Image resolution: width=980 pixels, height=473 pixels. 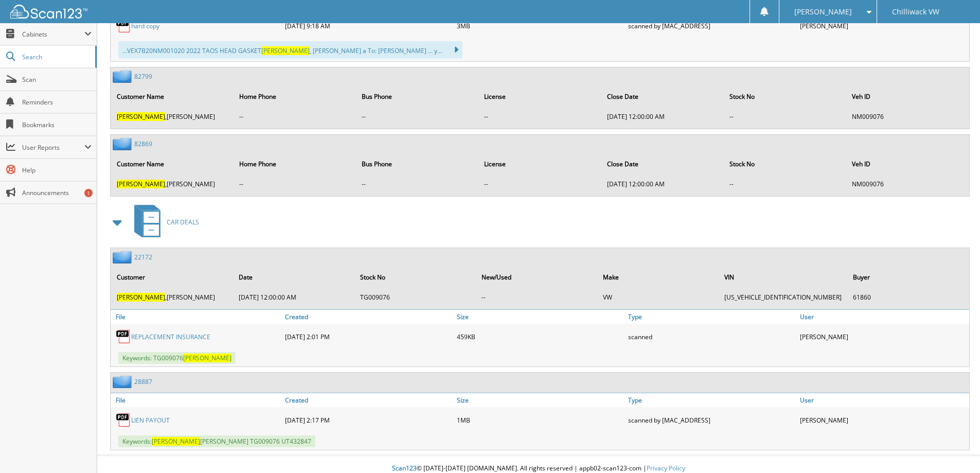 What do you see at coordinates (53, 34) in the screenshot?
I see `span: Cabinets` at bounding box center [53, 34].